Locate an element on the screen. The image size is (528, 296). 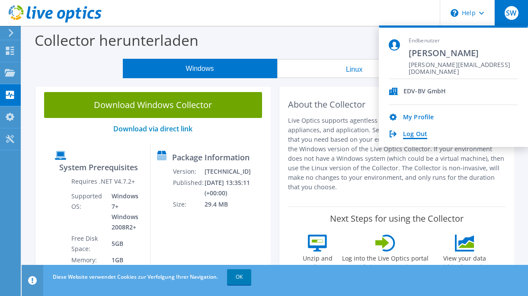
label: Package Information is located at coordinates (211, 157).